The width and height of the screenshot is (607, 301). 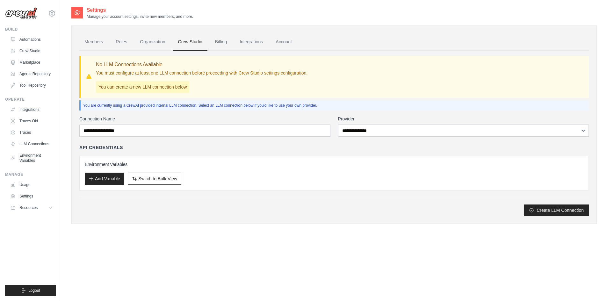 What do you see at coordinates (30, 175) in the screenshot?
I see `div: Manage` at bounding box center [30, 175].